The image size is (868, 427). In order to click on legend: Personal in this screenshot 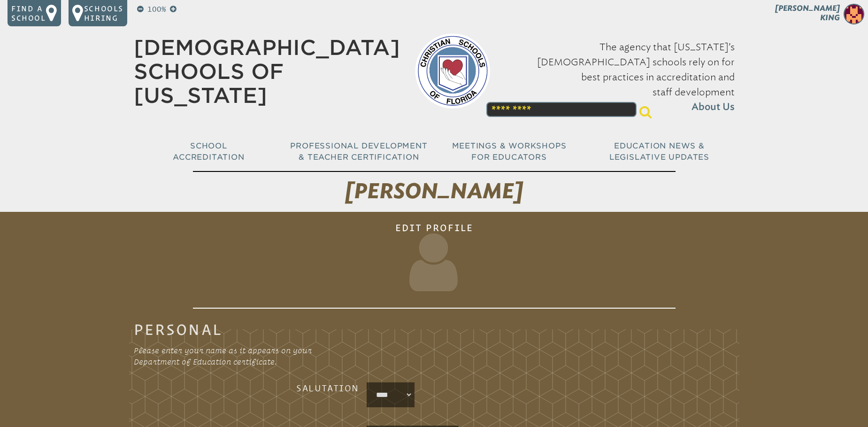, I will do `click(178, 330)`.